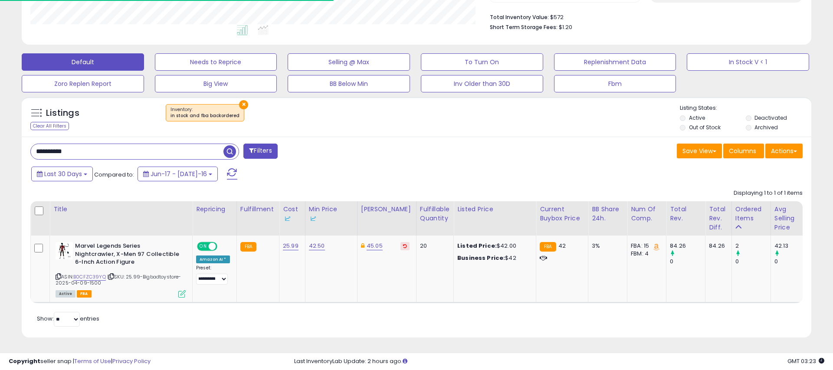 Image resolution: width=833 pixels, height=370 pixels. I want to click on label: Active, so click(697, 118).